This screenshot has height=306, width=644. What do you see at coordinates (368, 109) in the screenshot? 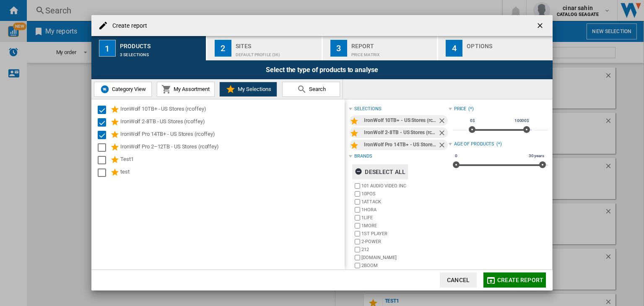
I see `div: selections` at bounding box center [368, 109].